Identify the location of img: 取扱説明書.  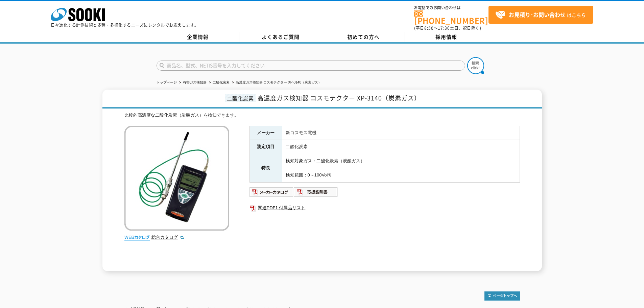
(316, 192).